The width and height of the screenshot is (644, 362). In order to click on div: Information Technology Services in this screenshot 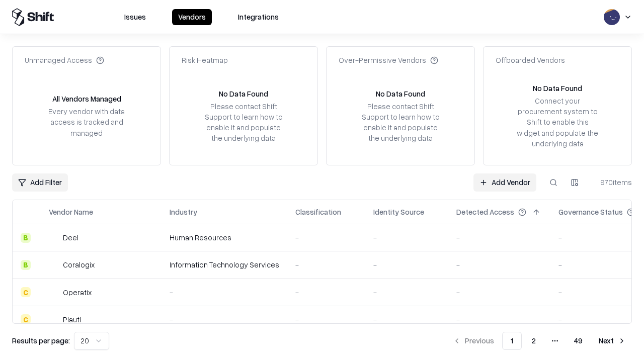, I will do `click(224, 265)`.